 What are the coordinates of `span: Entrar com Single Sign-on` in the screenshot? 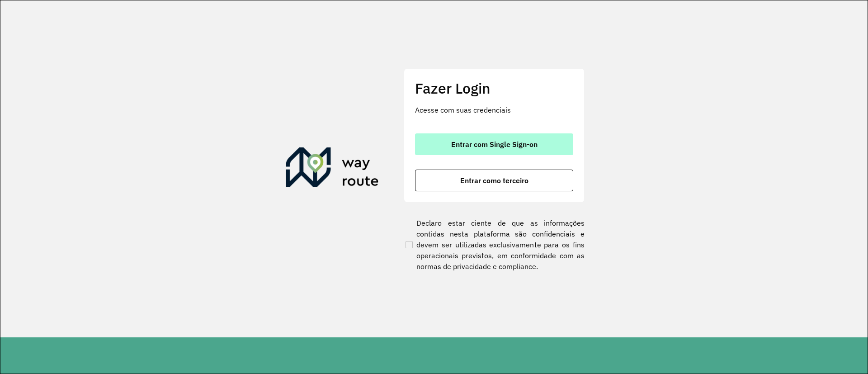 It's located at (494, 144).